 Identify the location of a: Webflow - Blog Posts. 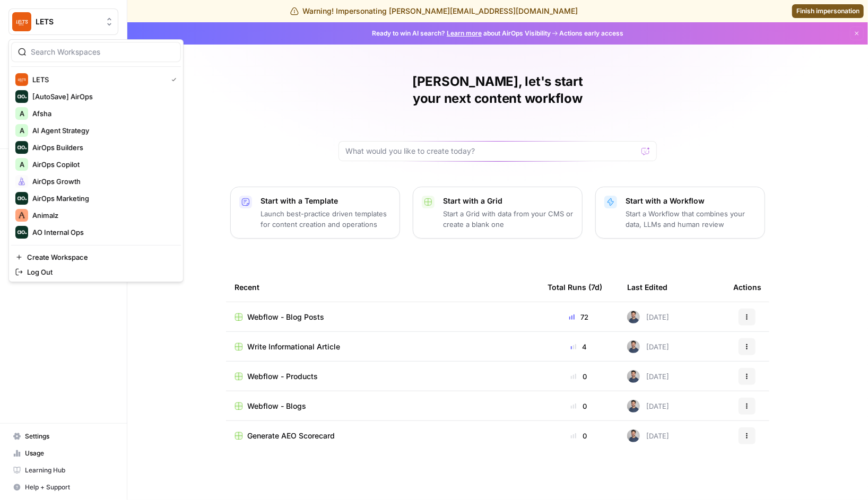
(383, 317).